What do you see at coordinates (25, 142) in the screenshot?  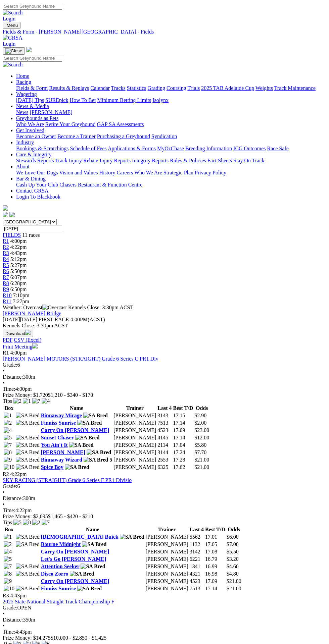 I see `a: Industry` at bounding box center [25, 142].